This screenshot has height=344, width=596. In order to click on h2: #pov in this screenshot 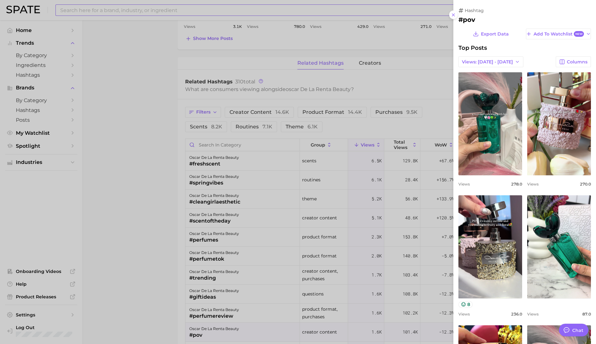, I will do `click(525, 20)`.